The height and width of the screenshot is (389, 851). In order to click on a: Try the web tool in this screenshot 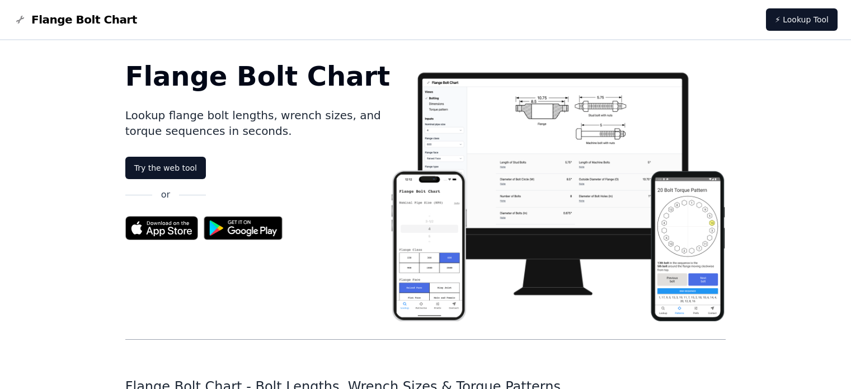, I will do `click(166, 168)`.